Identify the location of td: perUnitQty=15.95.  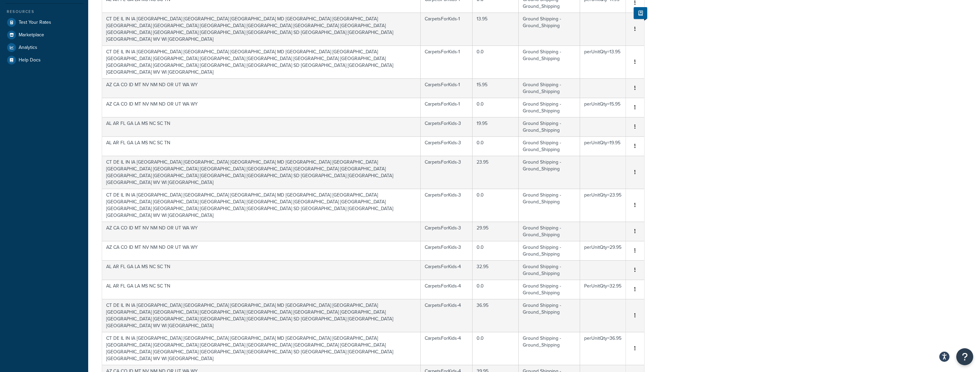
(603, 107).